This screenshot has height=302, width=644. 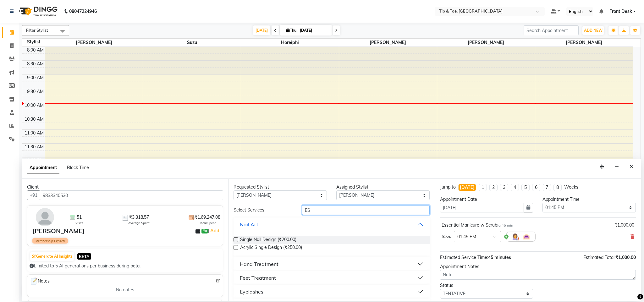 I want to click on button: Close, so click(x=631, y=167).